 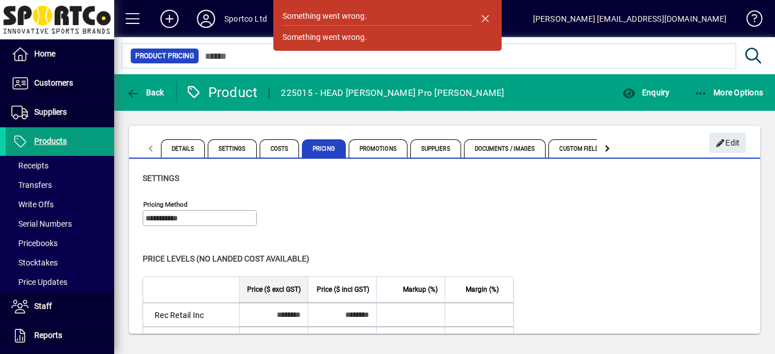 What do you see at coordinates (30, 165) in the screenshot?
I see `span: Receipts` at bounding box center [30, 165].